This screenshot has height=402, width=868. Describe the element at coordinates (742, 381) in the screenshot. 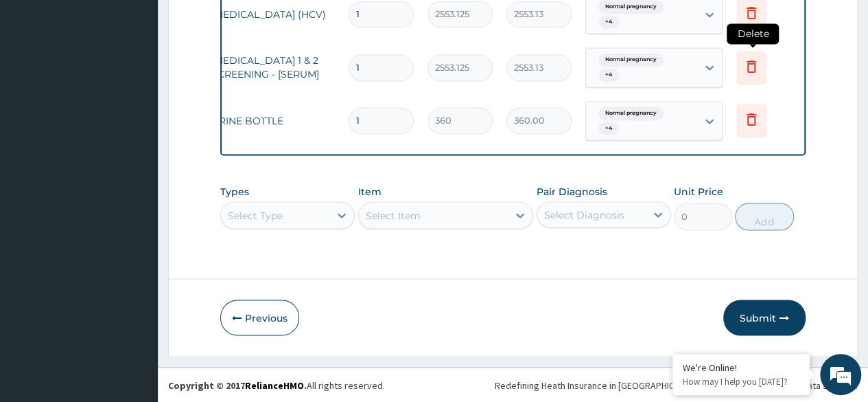

I see `p: How may I help you today?` at that location.